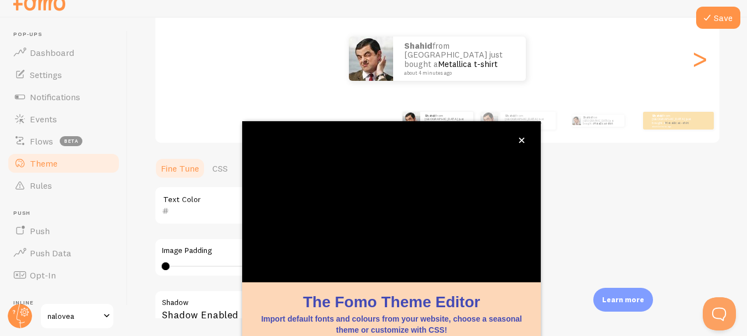  Describe the element at coordinates (64, 253) in the screenshot. I see `a: Push Data` at that location.